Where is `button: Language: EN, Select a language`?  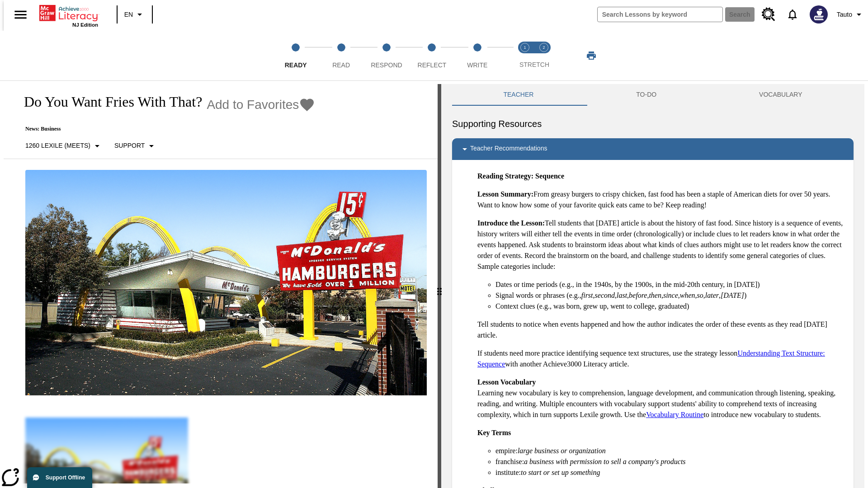
button: Language: EN, Select a language is located at coordinates (134, 14).